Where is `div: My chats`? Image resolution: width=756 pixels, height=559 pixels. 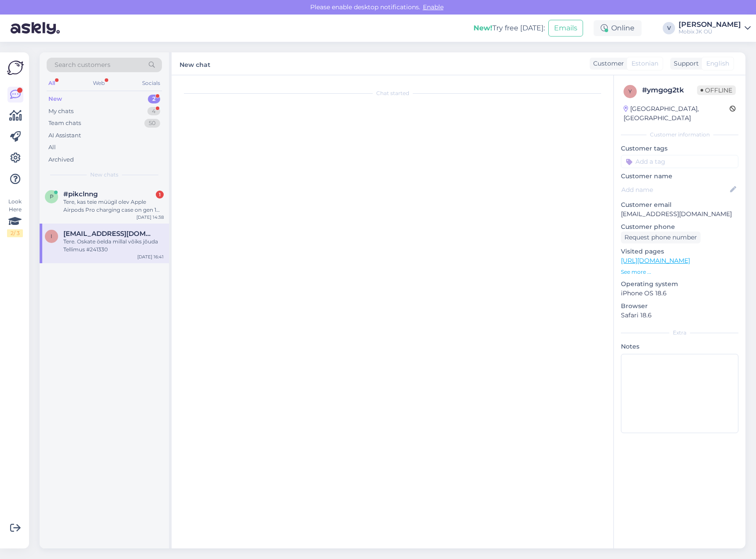 div: My chats is located at coordinates (61, 112).